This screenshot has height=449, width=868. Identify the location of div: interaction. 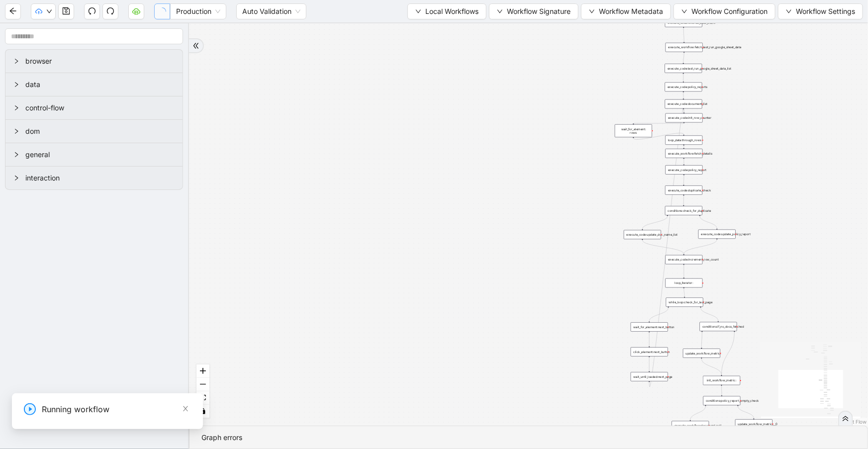
(94, 178).